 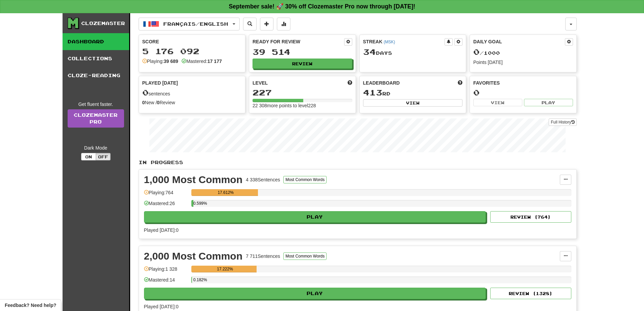 I want to click on div: 17.612%, so click(x=226, y=193).